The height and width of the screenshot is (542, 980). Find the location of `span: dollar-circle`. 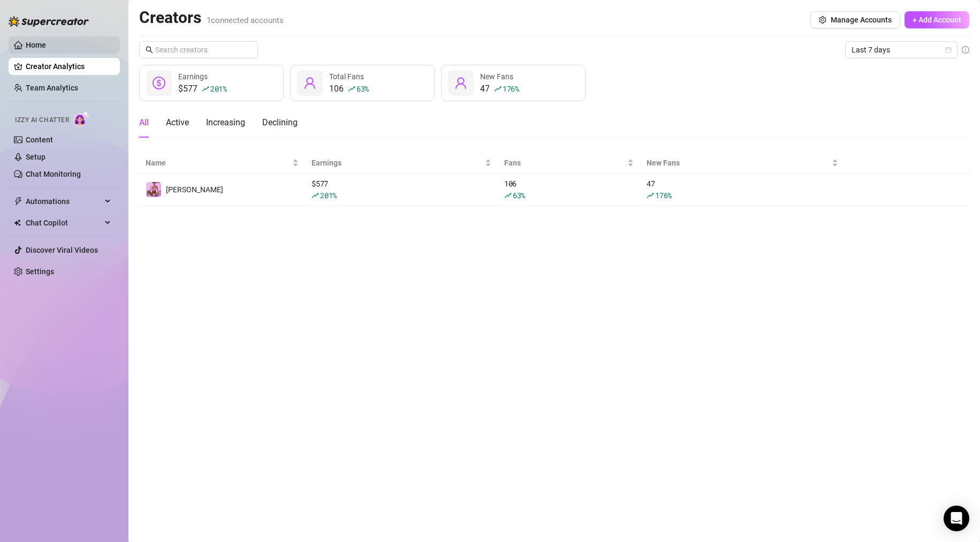

span: dollar-circle is located at coordinates (159, 83).